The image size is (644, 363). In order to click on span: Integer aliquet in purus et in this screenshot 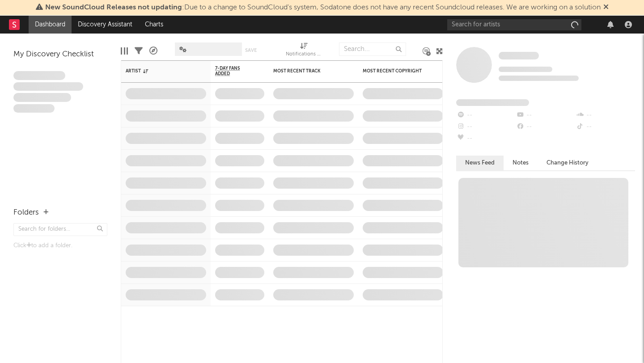, I will do `click(48, 87)`.